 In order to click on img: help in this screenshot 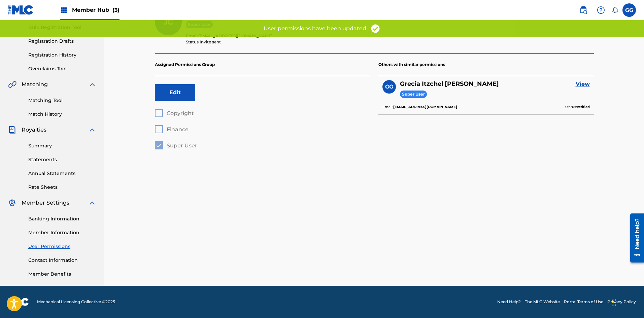, I will do `click(600, 10)`.